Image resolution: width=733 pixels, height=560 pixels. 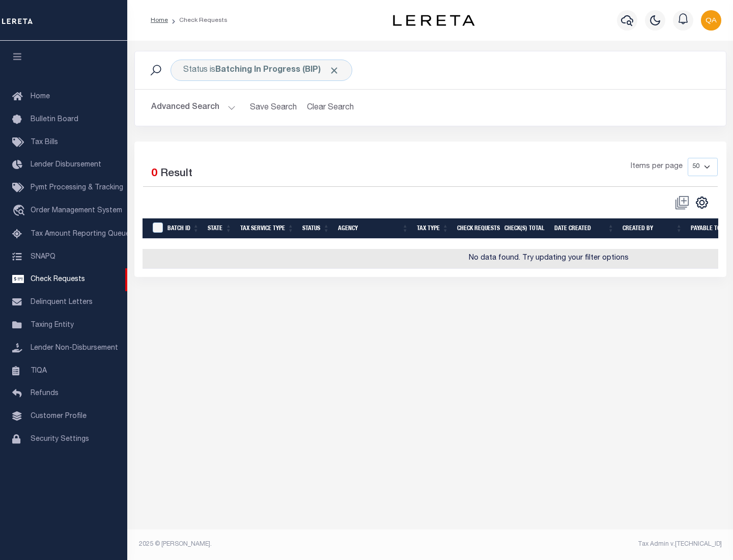 What do you see at coordinates (66, 165) in the screenshot?
I see `span: Lender Disbursement` at bounding box center [66, 165].